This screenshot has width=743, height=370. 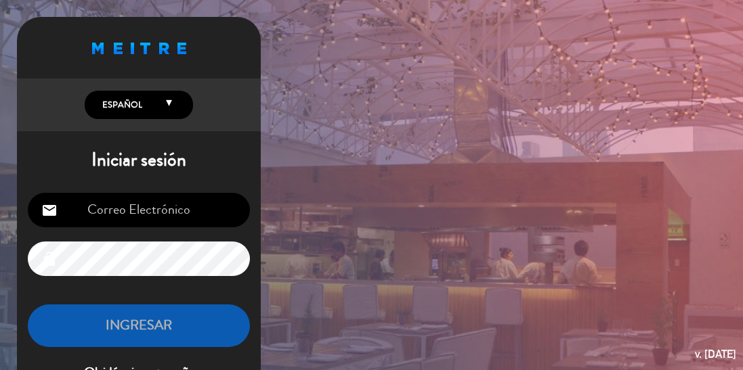 I want to click on img: MEITRE, so click(x=139, y=48).